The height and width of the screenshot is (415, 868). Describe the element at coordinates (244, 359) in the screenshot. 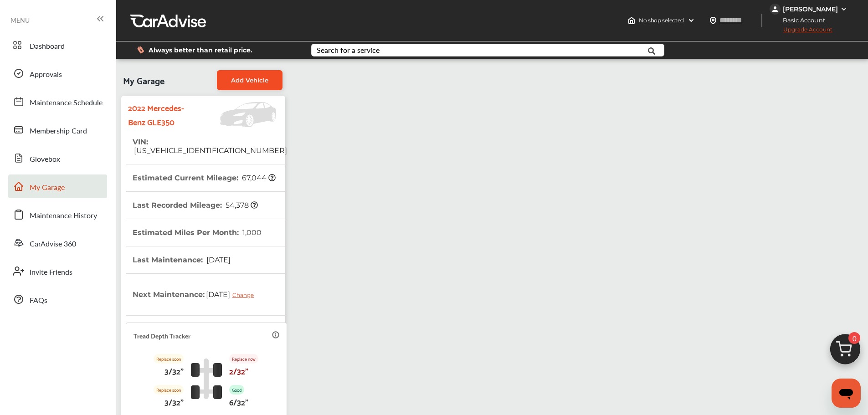

I see `p: Replace now` at that location.